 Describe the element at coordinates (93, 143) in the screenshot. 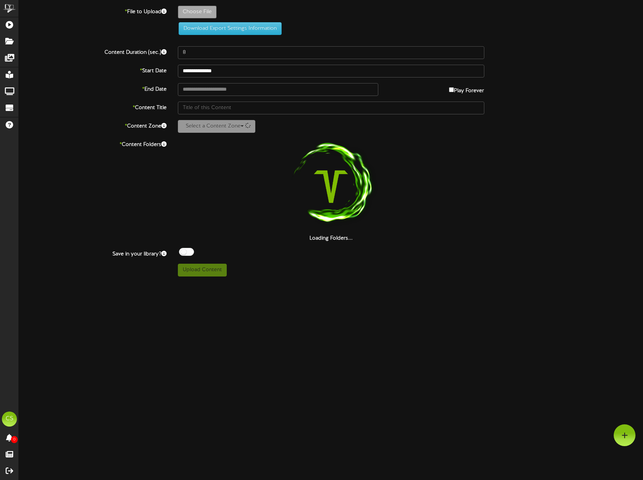

I see `label: Content Folders` at that location.